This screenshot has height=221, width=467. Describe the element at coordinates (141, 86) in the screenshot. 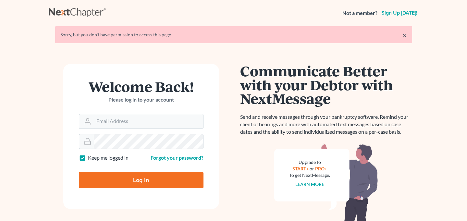

I see `h1: Welcome Back!` at that location.